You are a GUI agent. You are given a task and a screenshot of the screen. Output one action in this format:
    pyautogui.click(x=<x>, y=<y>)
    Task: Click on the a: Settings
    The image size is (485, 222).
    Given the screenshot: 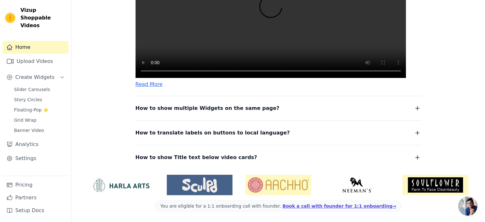 What is the action you would take?
    pyautogui.click(x=35, y=158)
    